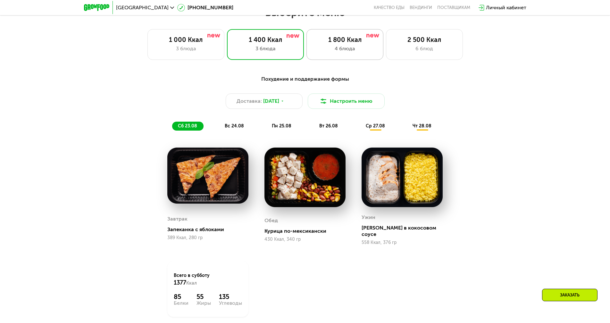 This screenshot has width=610, height=323. Describe the element at coordinates (424, 49) in the screenshot. I see `div: 6 блюд` at that location.